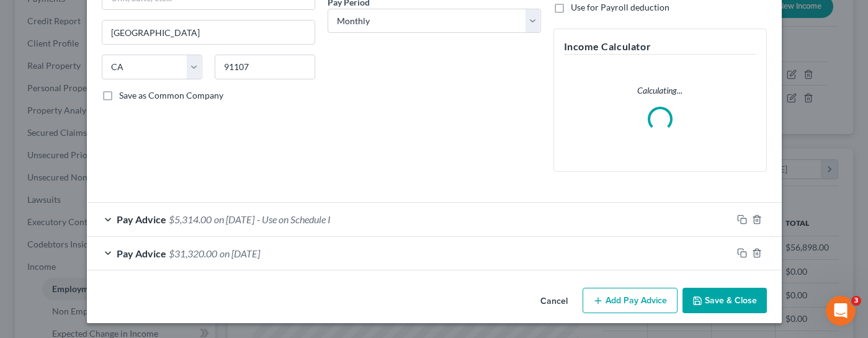  I want to click on span: $31,320.00, so click(193, 253).